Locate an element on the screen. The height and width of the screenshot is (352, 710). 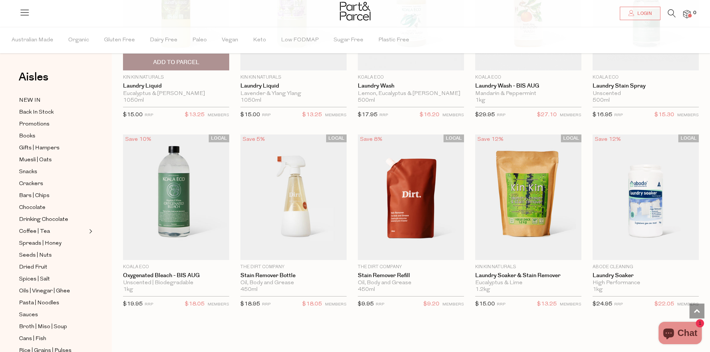
span: Promotions is located at coordinates (34, 124).